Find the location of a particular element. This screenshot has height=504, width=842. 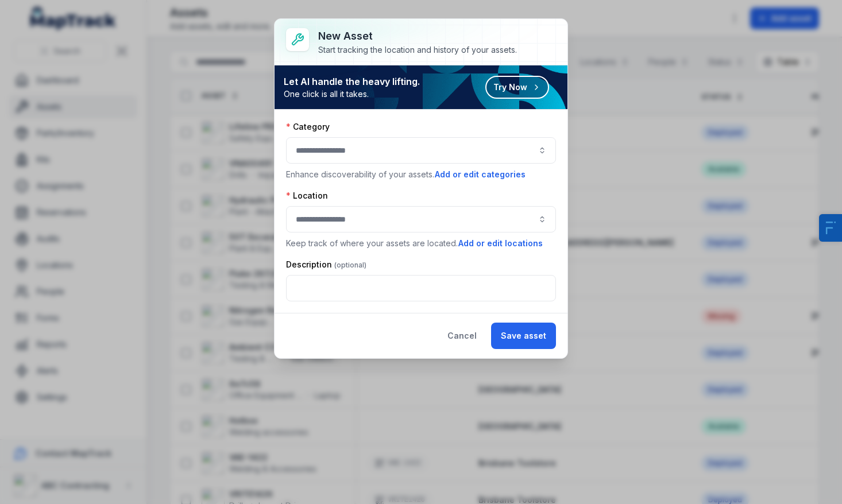

span: One click is all it takes. is located at coordinates (352, 94).